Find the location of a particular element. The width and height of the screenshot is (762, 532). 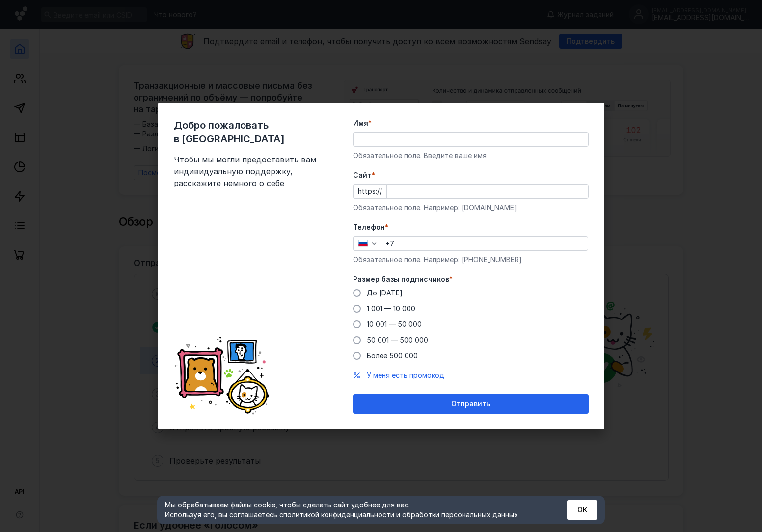

span: У меня есть промокод is located at coordinates (406, 375).